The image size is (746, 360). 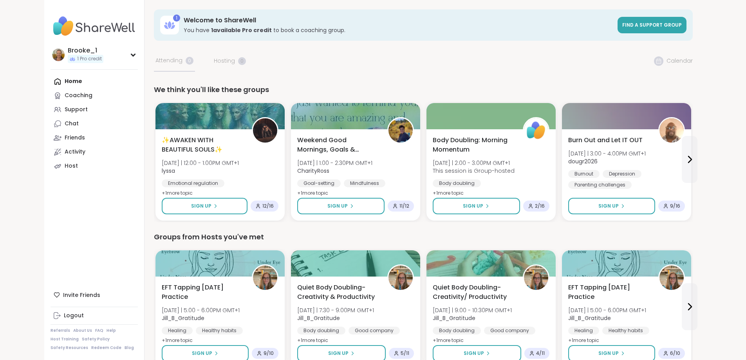 What do you see at coordinates (600, 185) in the screenshot?
I see `div: Parenting challenges` at bounding box center [600, 185].